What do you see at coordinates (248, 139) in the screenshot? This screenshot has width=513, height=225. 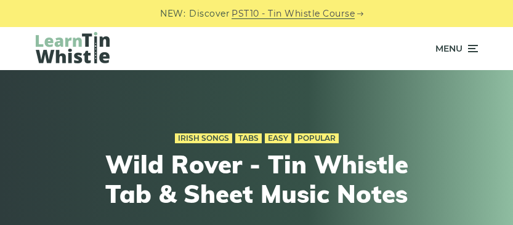 I see `a: Tabs` at bounding box center [248, 139].